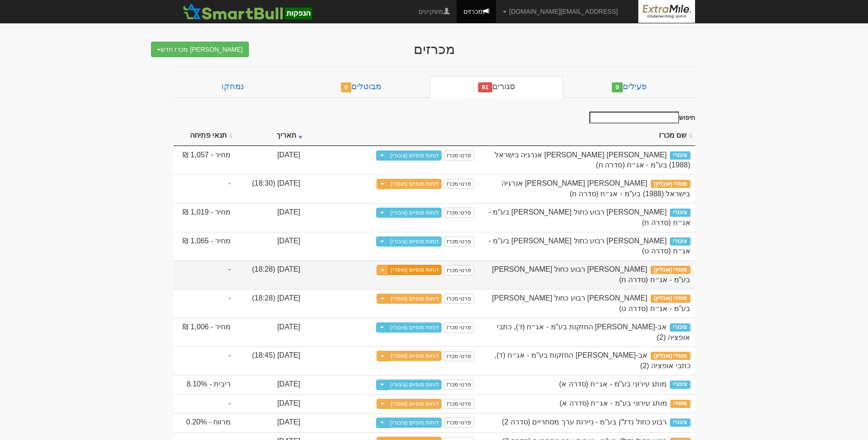 The image size is (868, 440). Describe the element at coordinates (248, 11) in the screenshot. I see `img: SmartBull Logo` at that location.